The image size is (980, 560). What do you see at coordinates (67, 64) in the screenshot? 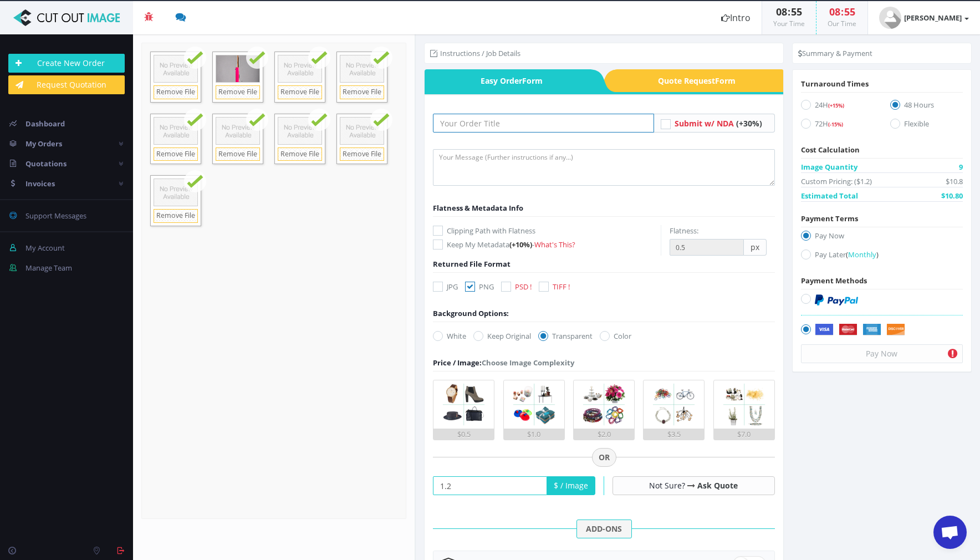
I see `a: Create New Order` at bounding box center [67, 64].